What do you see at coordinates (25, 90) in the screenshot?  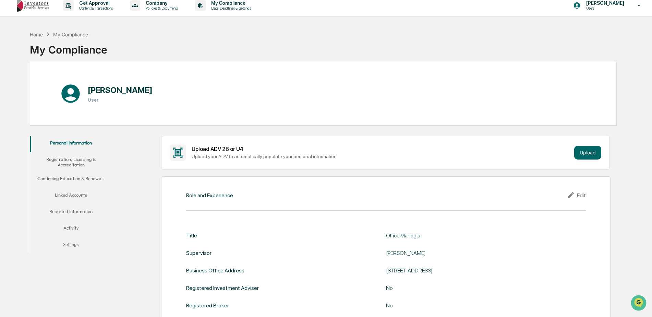 I see `a: 🖐️Preclearance` at bounding box center [25, 90].